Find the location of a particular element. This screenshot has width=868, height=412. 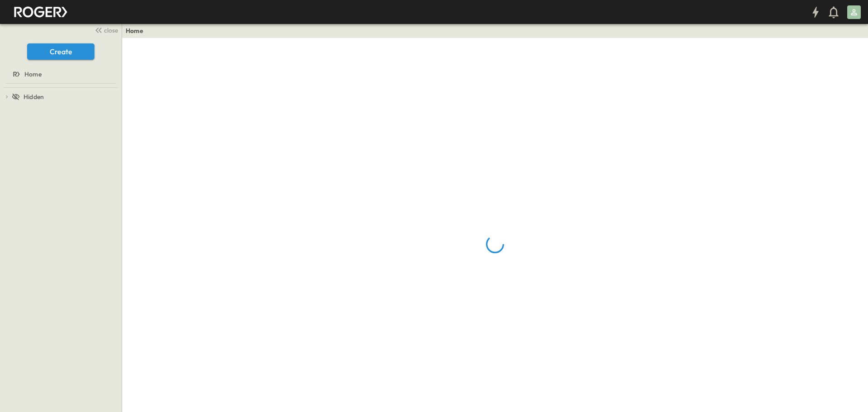

span: Hidden is located at coordinates (34, 97).